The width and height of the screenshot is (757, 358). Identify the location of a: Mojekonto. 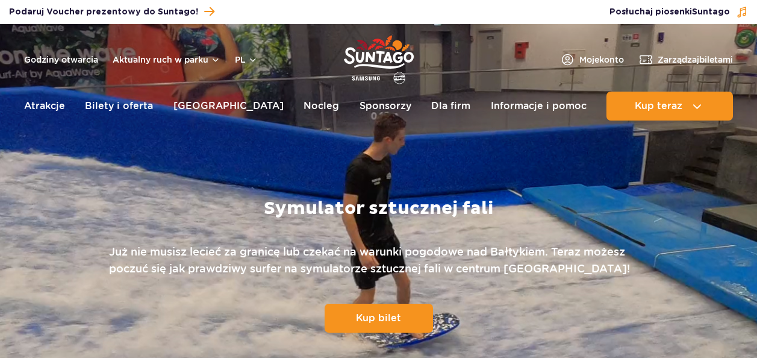
(592, 60).